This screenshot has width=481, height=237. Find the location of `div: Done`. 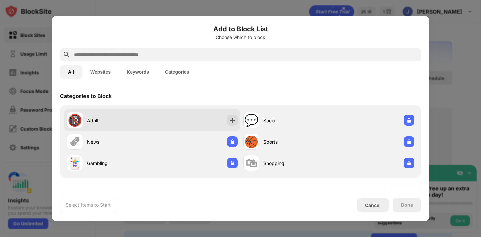

div: Done is located at coordinates (407, 205).